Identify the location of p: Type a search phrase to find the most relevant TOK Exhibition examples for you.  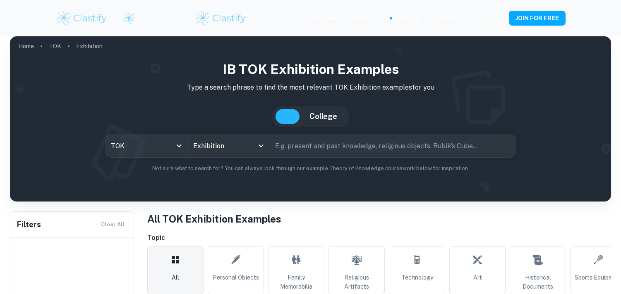
(310, 88).